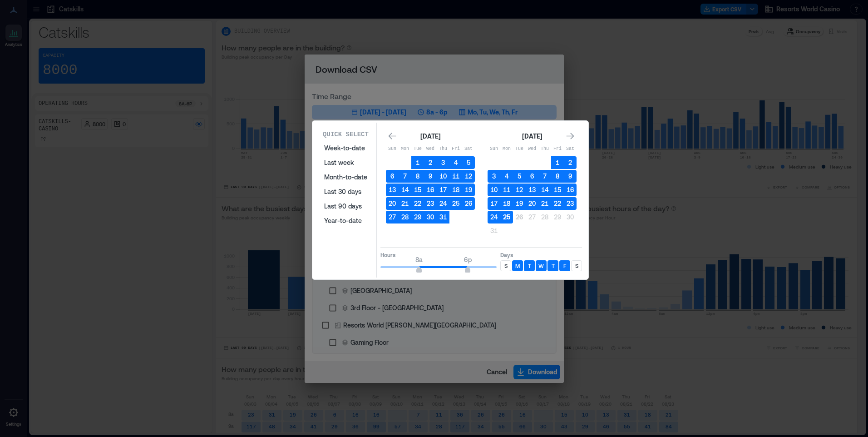 This screenshot has height=437, width=868. What do you see at coordinates (418, 162) in the screenshot?
I see `button: 1` at bounding box center [418, 162].